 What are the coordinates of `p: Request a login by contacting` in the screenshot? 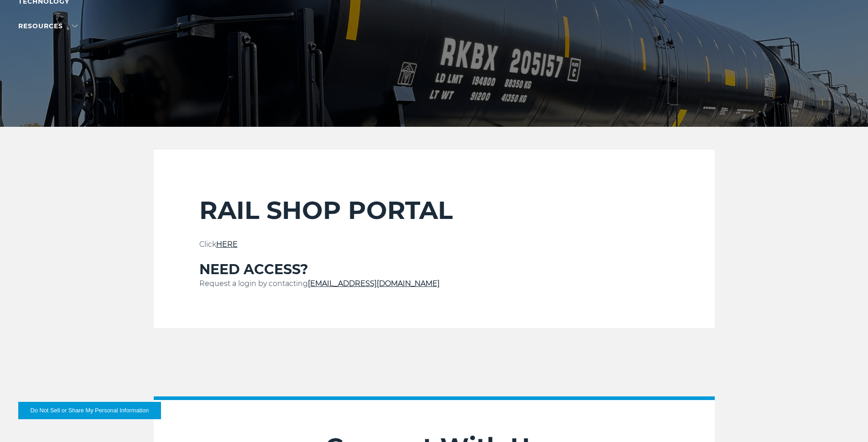 It's located at (434, 284).